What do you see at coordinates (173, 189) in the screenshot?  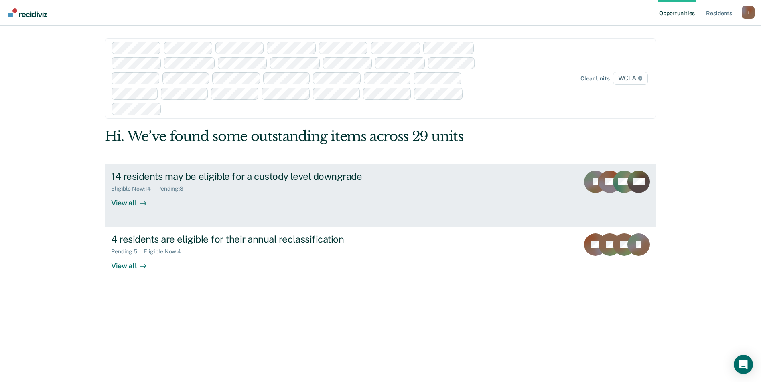 I see `div: Pending : 3` at bounding box center [173, 189].